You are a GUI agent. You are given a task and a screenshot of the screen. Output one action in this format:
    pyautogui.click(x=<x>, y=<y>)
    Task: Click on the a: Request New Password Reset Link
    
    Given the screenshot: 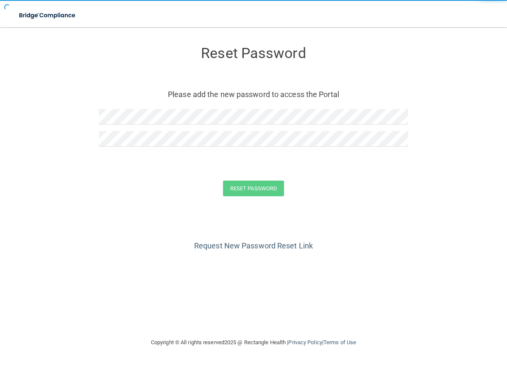 What is the action you would take?
    pyautogui.click(x=254, y=246)
    